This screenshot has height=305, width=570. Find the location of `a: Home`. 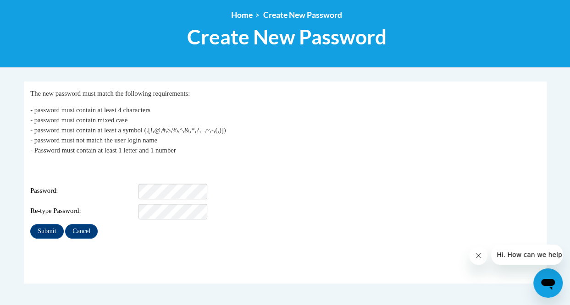

a: Home is located at coordinates (241, 15).